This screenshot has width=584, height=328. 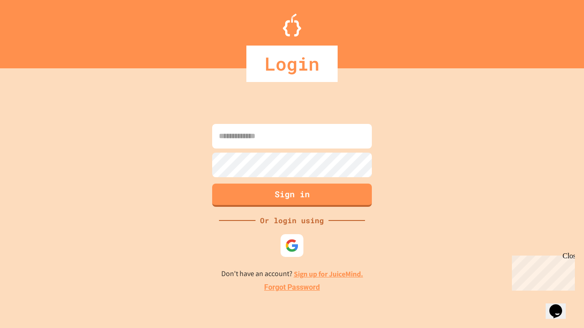 What do you see at coordinates (328, 274) in the screenshot?
I see `a: Sign up for JuiceMind.` at bounding box center [328, 274].